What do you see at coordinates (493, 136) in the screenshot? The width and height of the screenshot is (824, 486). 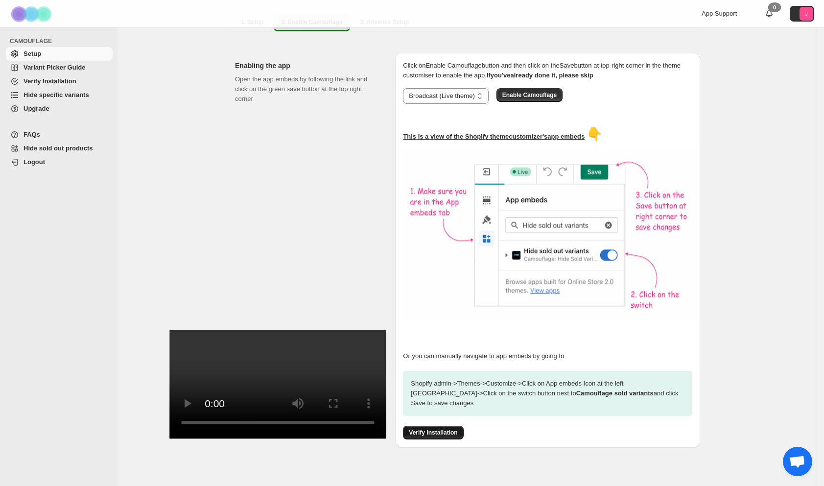 I see `u: This is a view of the Shopify theme customizer's app embeds` at bounding box center [493, 136].